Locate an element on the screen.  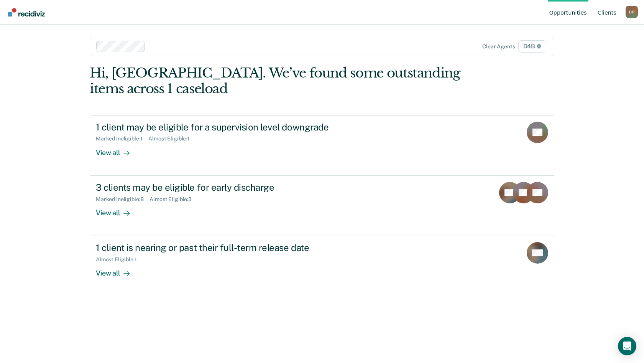
div: Marked Ineligible : 1 is located at coordinates (122, 138).